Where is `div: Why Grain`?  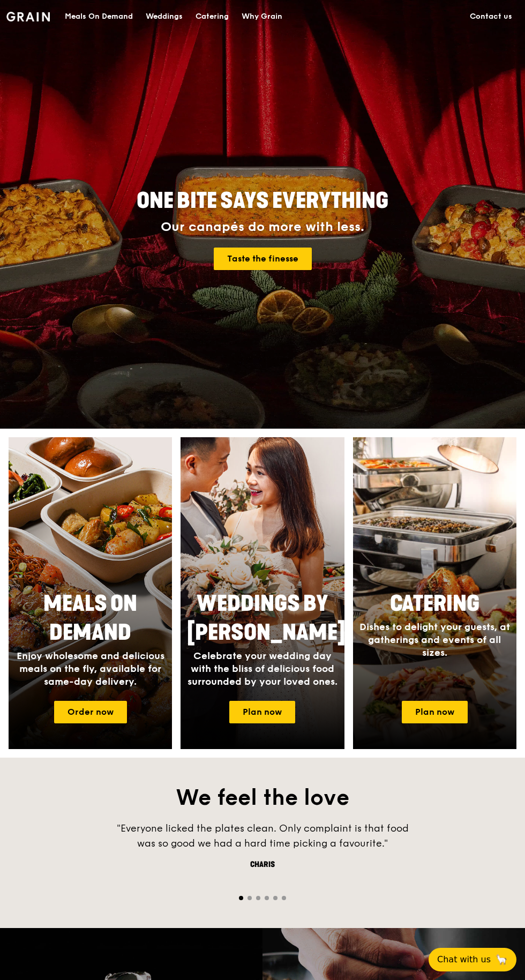 div: Why Grain is located at coordinates (262, 17).